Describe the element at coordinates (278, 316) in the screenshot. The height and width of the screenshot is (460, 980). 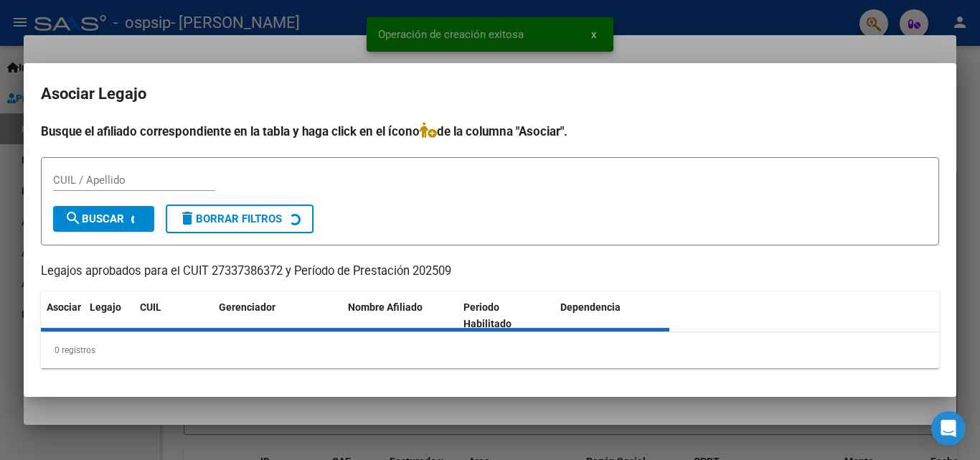
I see `datatable-header-cell: Gerenciador` at that location.